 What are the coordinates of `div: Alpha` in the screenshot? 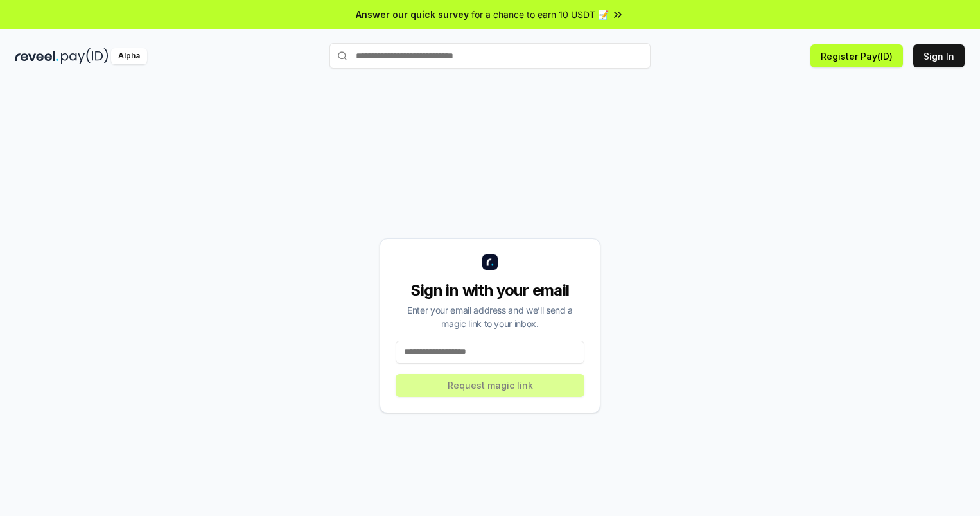 It's located at (129, 55).